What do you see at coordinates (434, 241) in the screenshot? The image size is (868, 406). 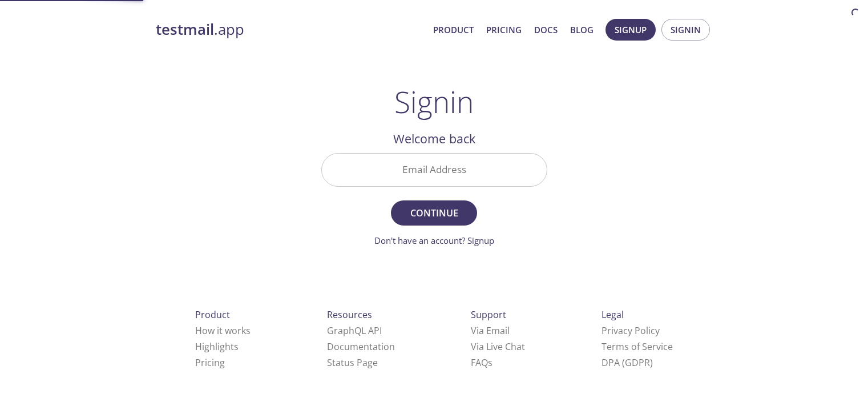 I see `a: Don't have an account? Signup` at bounding box center [434, 241].